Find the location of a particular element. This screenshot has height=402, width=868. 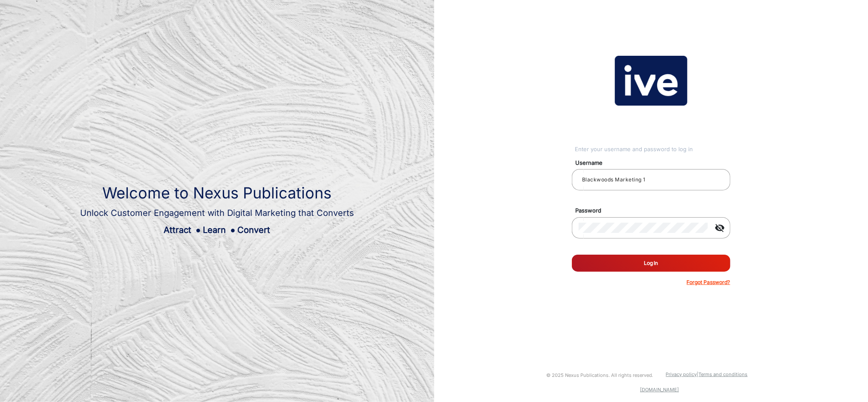

h1: Welcome to Nexus Publications is located at coordinates (217, 193).